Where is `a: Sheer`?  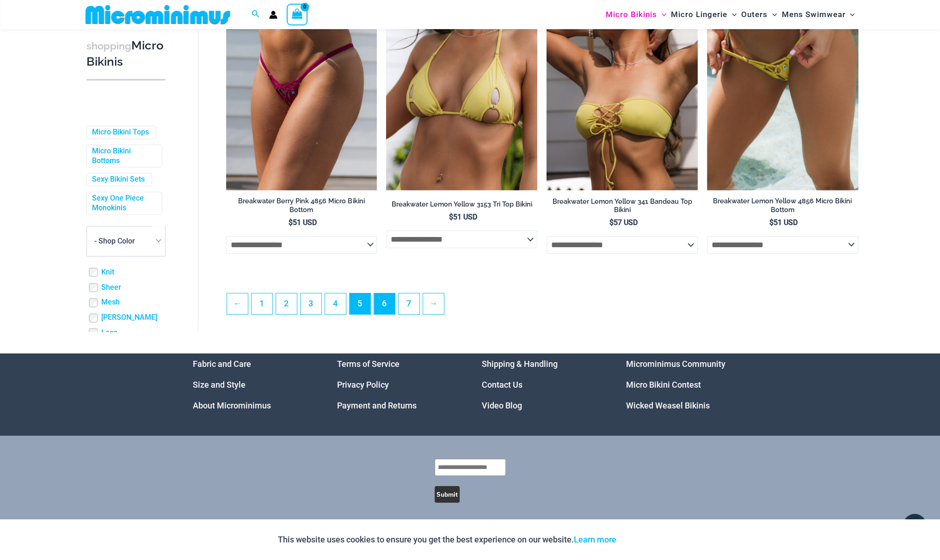
a: Sheer is located at coordinates (111, 287).